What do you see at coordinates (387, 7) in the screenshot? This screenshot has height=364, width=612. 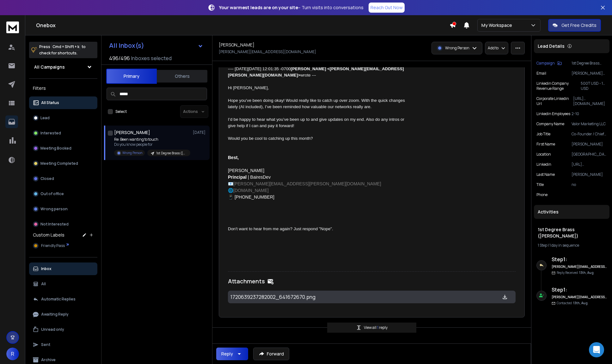 I see `a: Reach Out Now` at bounding box center [387, 7].